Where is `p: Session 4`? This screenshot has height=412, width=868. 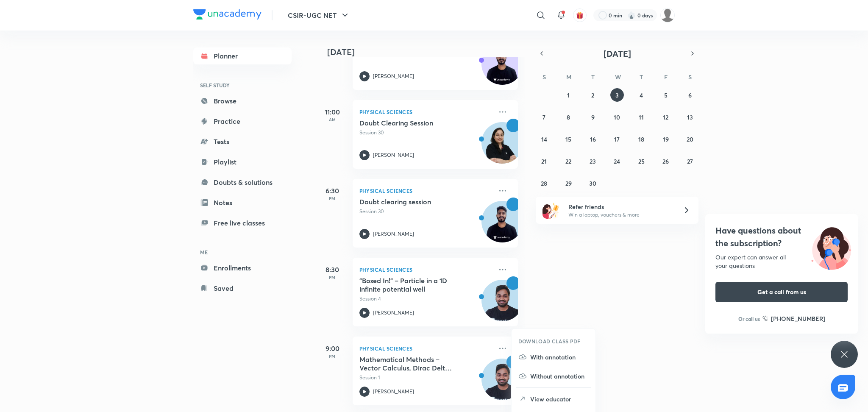 p: Session 4 is located at coordinates (426, 298).